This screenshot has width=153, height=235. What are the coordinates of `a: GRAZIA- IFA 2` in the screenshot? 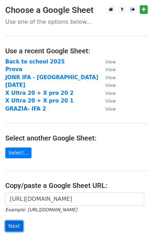 It's located at (25, 109).